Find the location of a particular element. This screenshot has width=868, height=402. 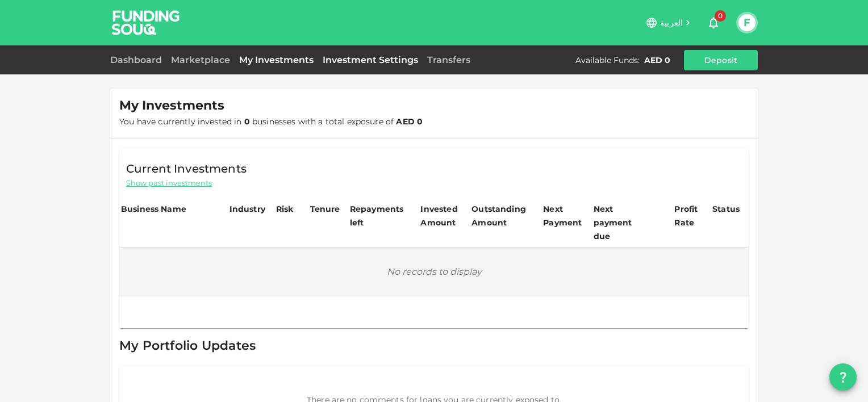

button: question is located at coordinates (842, 377).